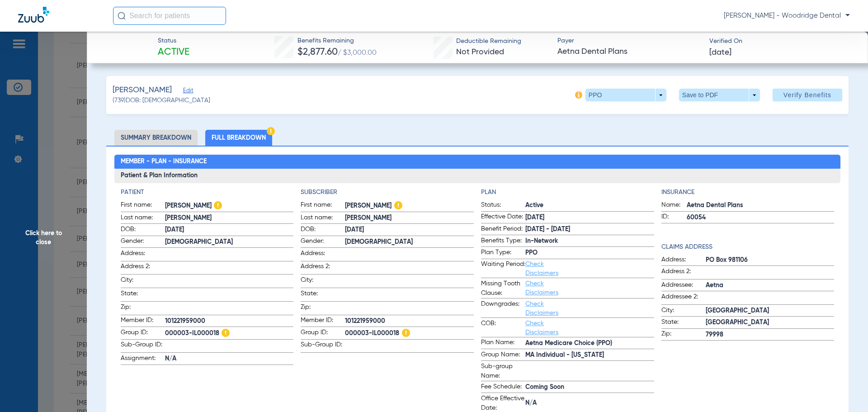 The width and height of the screenshot is (868, 412). What do you see at coordinates (590, 387) in the screenshot?
I see `span: Coming Soon` at bounding box center [590, 387].